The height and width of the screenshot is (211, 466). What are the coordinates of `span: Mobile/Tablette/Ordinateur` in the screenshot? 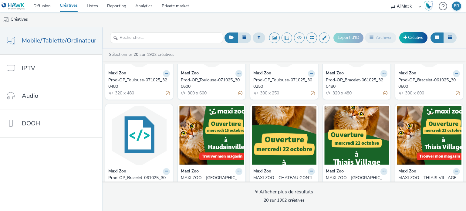 It's located at (59, 40).